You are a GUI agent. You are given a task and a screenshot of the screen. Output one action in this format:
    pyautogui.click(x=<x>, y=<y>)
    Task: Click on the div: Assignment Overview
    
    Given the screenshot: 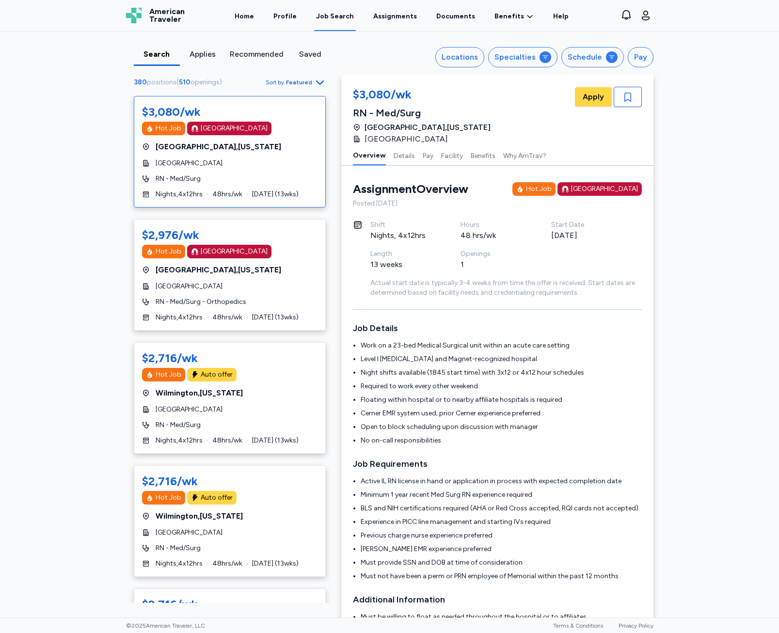 What is the action you would take?
    pyautogui.click(x=411, y=189)
    